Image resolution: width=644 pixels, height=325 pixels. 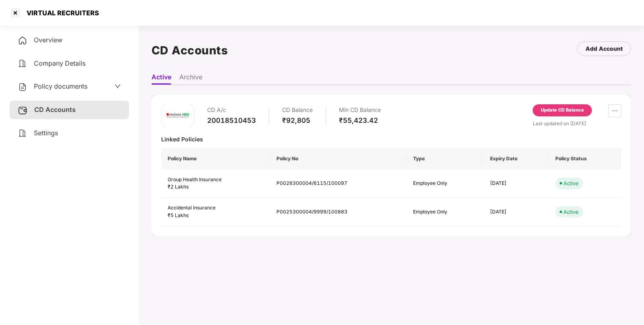 I want to click on th: Expiry Date, so click(x=516, y=158).